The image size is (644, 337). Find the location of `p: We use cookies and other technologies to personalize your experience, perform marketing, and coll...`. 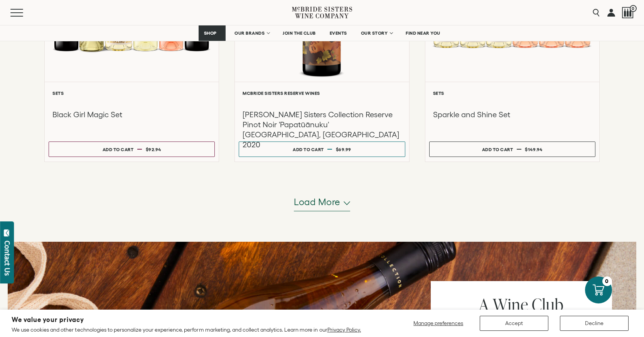

p: We use cookies and other technologies to personalize your experience, perform marketing, and coll... is located at coordinates (187, 330).